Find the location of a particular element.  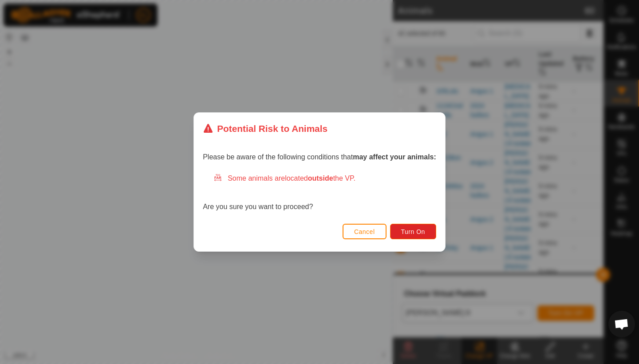

span: located the VP. is located at coordinates (320, 178).